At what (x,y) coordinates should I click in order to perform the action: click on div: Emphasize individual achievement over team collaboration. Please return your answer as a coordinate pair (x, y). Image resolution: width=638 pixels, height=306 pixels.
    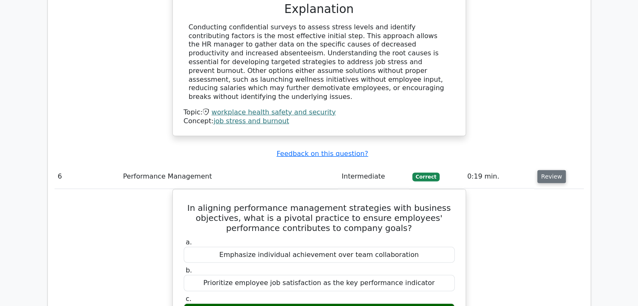
    Looking at the image, I should click on (319, 255).